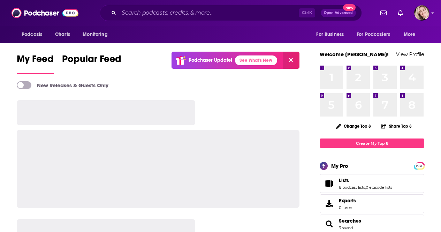 This screenshot has height=232, width=441. Describe the element at coordinates (410, 54) in the screenshot. I see `a: View Profile` at that location.